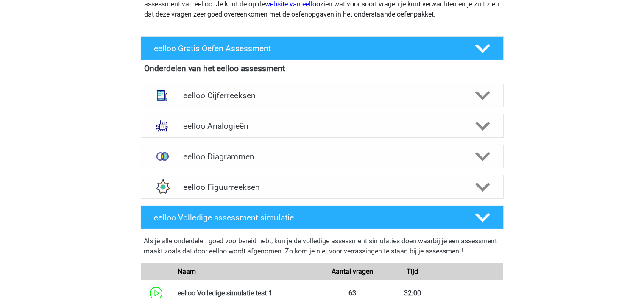 Image resolution: width=644 pixels, height=298 pixels. I want to click on div: Tijd, so click(413, 272).